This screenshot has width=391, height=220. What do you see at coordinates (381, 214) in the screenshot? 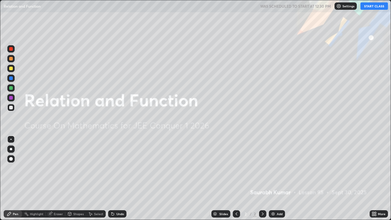
I see `div: More` at bounding box center [381, 214].